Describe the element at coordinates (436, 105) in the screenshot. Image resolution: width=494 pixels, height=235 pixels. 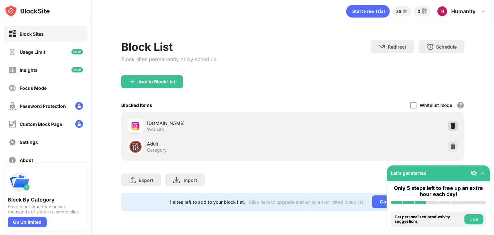
I see `div: Whitelist mode` at that location.